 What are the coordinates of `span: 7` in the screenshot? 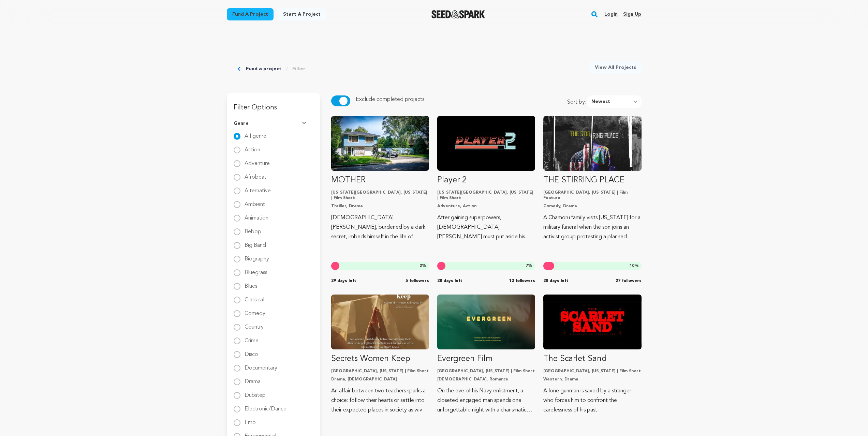 It's located at (526, 266).